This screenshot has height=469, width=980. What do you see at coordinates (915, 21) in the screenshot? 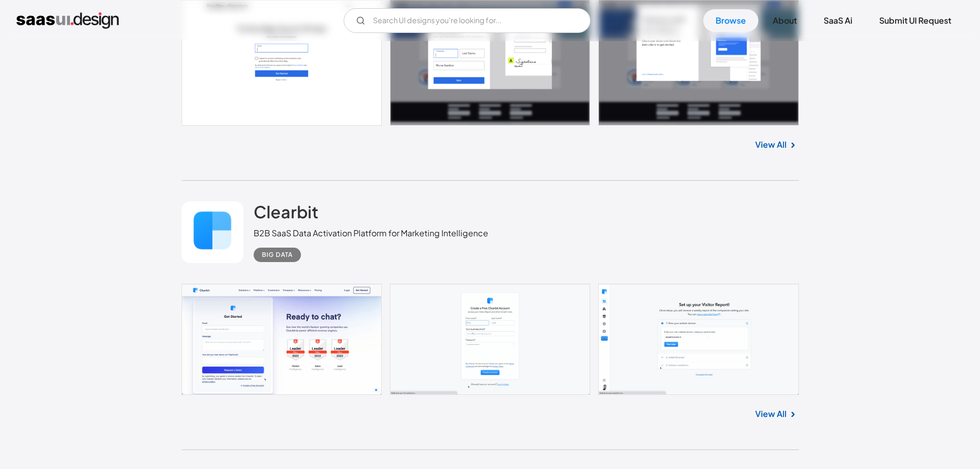
I see `a: Submit UI Request` at bounding box center [915, 21].